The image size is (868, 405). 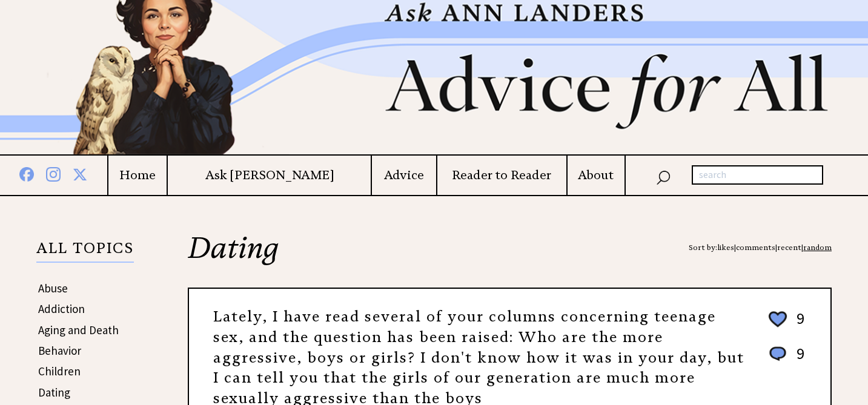 What do you see at coordinates (596, 175) in the screenshot?
I see `h4: About` at bounding box center [596, 175].